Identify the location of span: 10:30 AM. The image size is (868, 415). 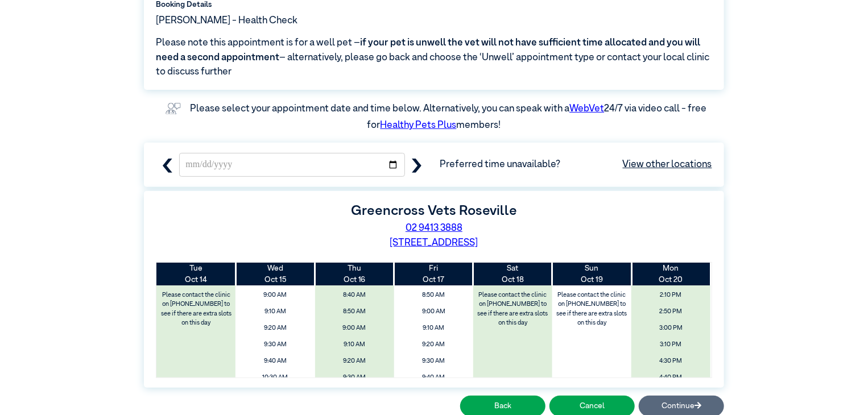
(275, 377).